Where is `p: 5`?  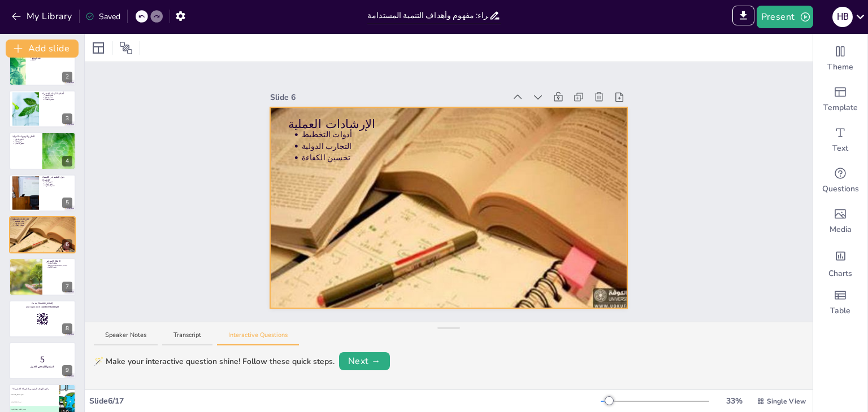 p: 5 is located at coordinates (42, 360).